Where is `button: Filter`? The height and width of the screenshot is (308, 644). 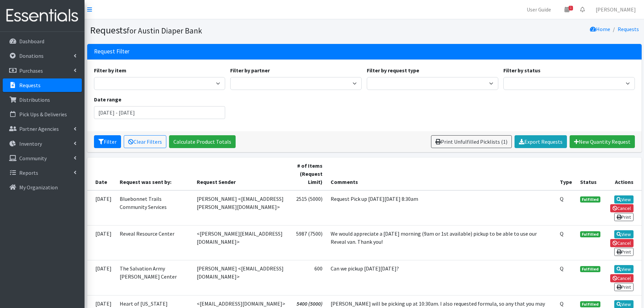
button: Filter is located at coordinates (108, 142).